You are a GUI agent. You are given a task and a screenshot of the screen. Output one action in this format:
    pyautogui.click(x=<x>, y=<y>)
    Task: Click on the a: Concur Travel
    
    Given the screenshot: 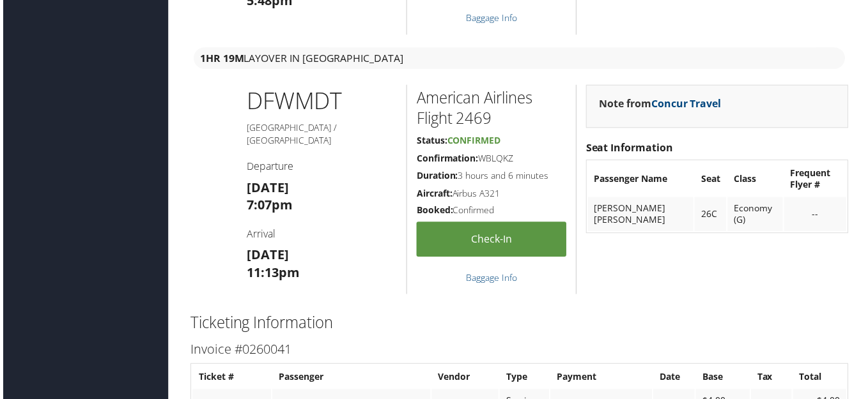 What is the action you would take?
    pyautogui.click(x=688, y=104)
    